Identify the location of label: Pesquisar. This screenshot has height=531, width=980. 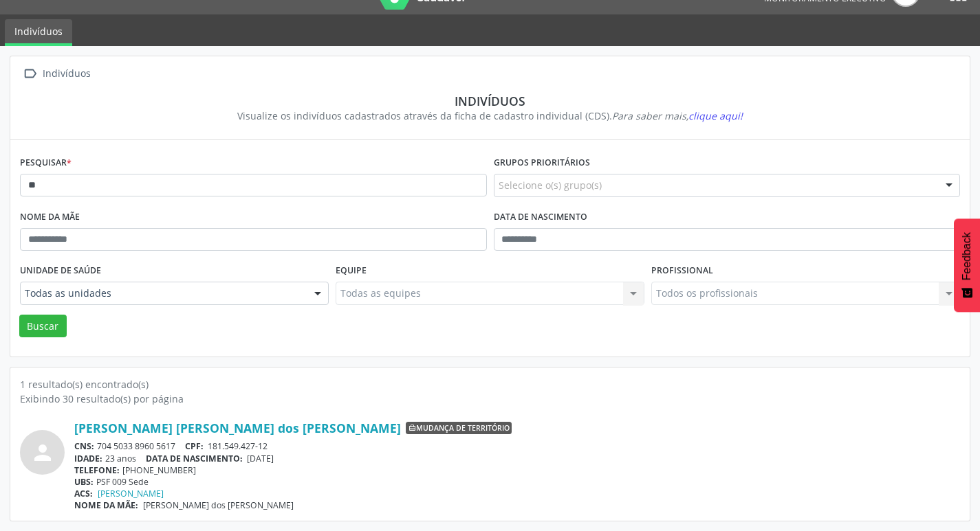
(46, 163).